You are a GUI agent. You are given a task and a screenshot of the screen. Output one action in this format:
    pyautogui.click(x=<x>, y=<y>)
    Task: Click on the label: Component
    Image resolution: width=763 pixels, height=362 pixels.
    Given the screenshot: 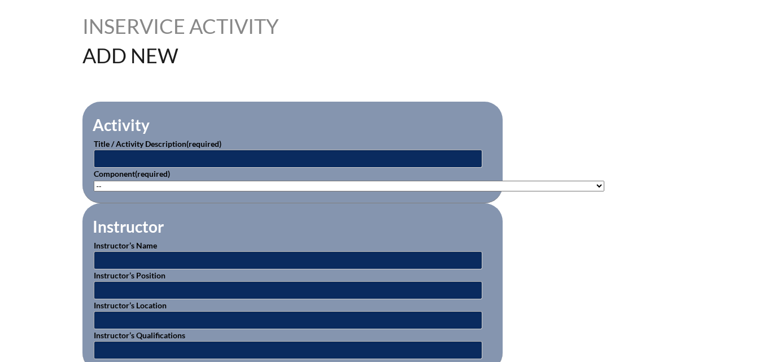 What is the action you would take?
    pyautogui.click(x=132, y=173)
    